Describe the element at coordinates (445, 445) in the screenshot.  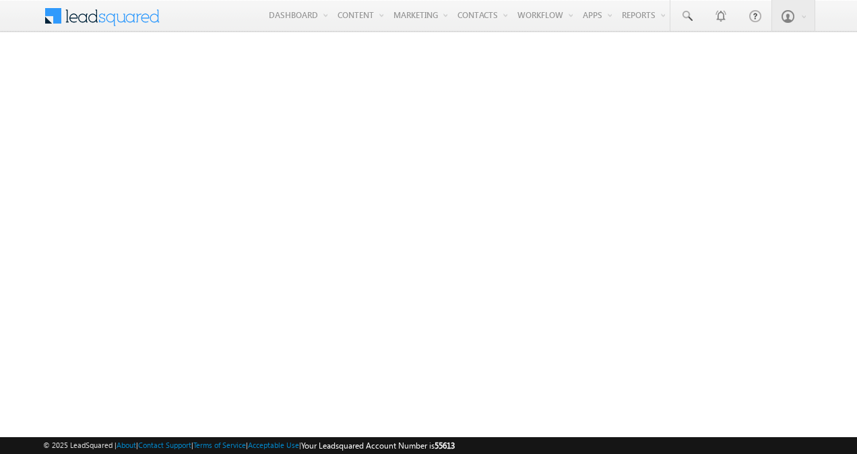
I see `span: 55613` at that location.